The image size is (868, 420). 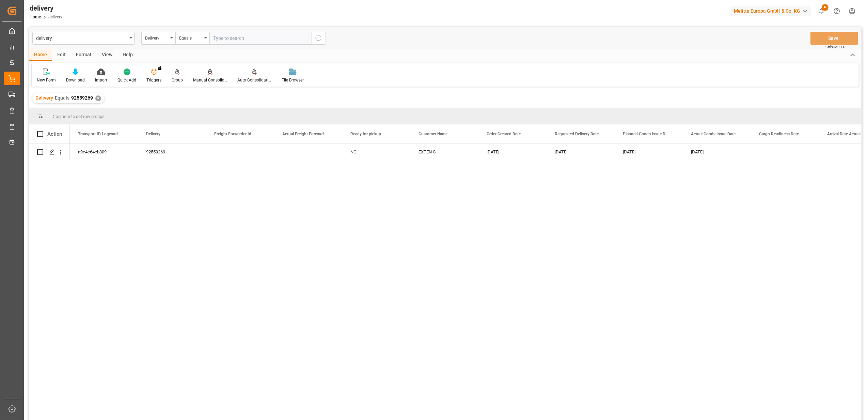 I want to click on span: 6, so click(x=825, y=8).